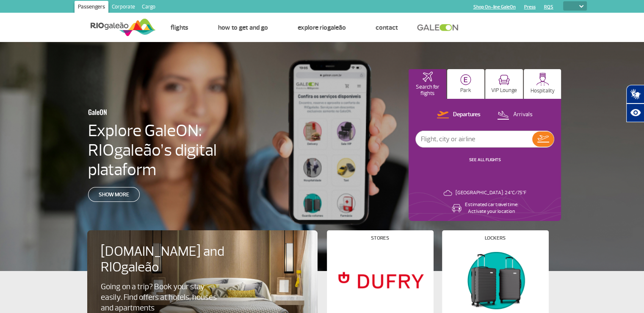  What do you see at coordinates (465, 90) in the screenshot?
I see `p: Park` at bounding box center [465, 90].